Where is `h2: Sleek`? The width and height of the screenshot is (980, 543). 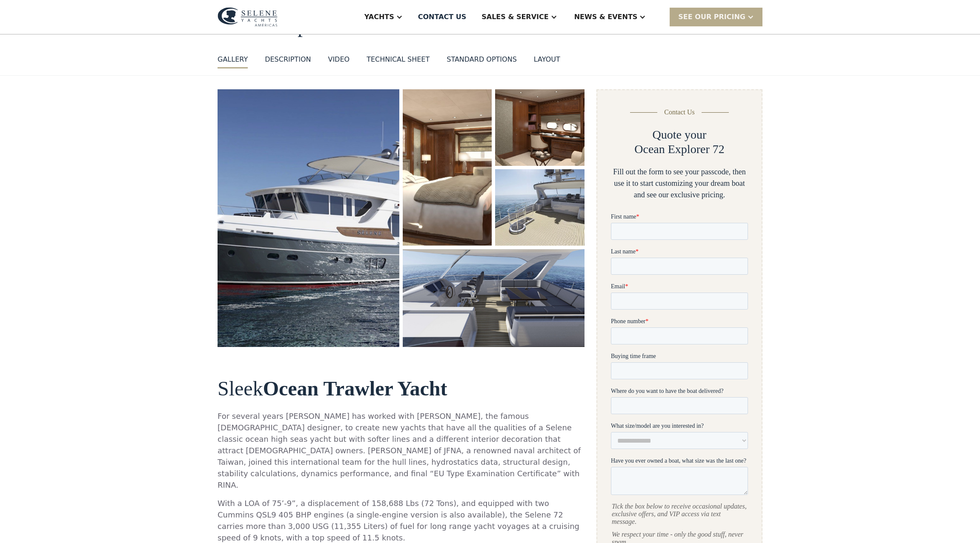
h2: Sleek is located at coordinates (401, 389).